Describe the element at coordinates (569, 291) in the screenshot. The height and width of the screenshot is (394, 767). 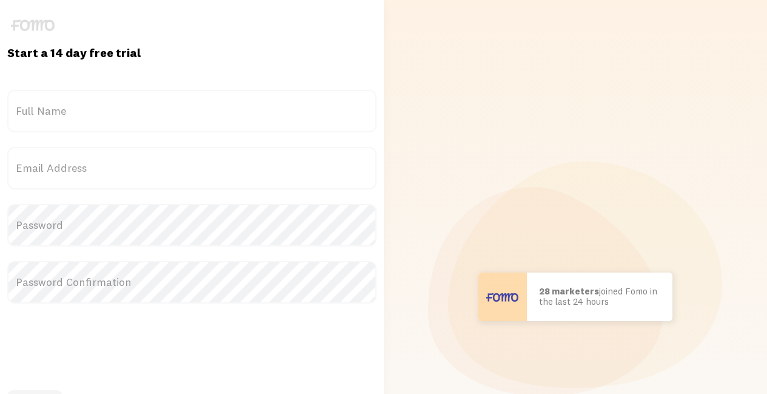
I see `b: 28 marketers` at that location.